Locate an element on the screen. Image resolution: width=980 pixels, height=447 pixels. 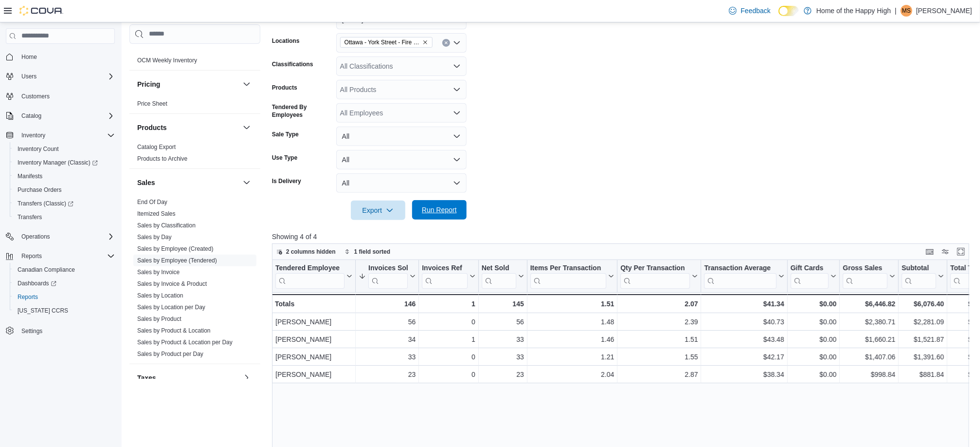
label: Tendered By Employees is located at coordinates (302, 111).